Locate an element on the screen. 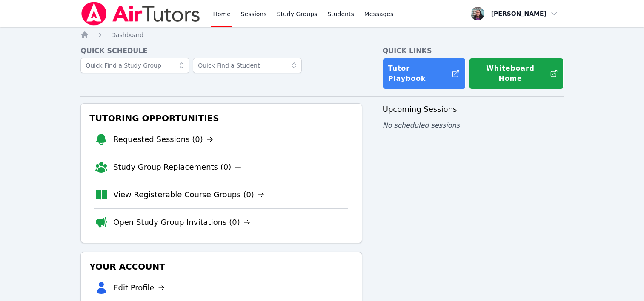  span: No scheduled sessions is located at coordinates (421, 125).